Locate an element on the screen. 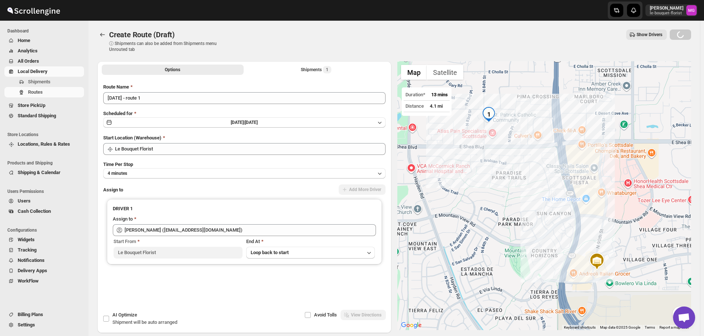 The height and width of the screenshot is (336, 704). span: 4 minutes is located at coordinates (117, 173).